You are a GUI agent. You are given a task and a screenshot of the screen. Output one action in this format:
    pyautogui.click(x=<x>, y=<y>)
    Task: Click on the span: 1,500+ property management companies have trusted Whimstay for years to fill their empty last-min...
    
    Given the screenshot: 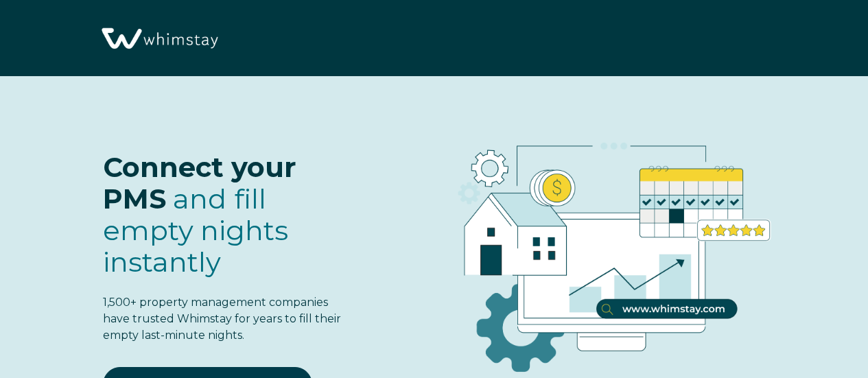 What is the action you would take?
    pyautogui.click(x=222, y=318)
    